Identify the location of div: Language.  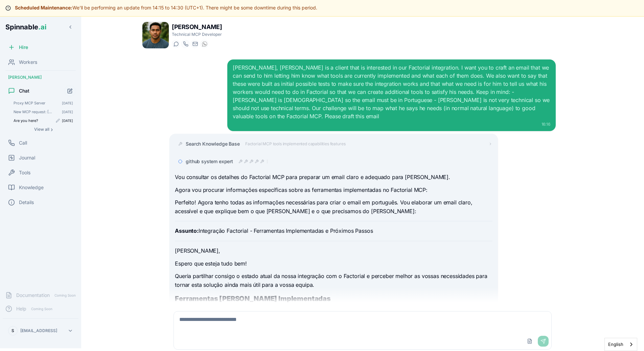
(620, 344).